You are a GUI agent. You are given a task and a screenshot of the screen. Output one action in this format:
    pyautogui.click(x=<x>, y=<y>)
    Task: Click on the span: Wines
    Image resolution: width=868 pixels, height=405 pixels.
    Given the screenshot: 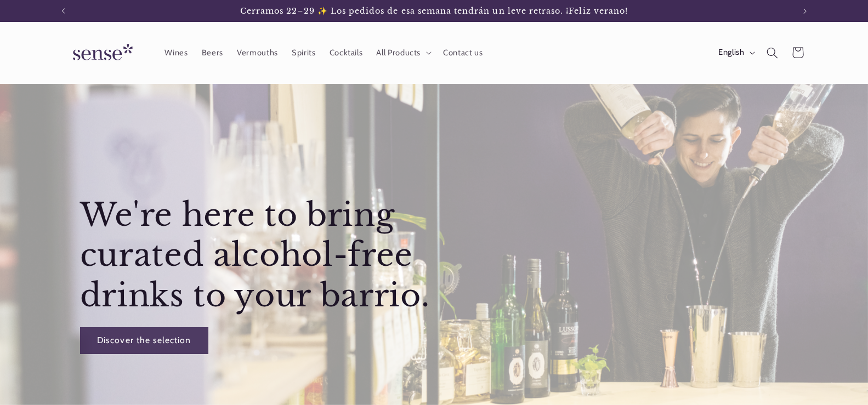 What is the action you would take?
    pyautogui.click(x=176, y=53)
    